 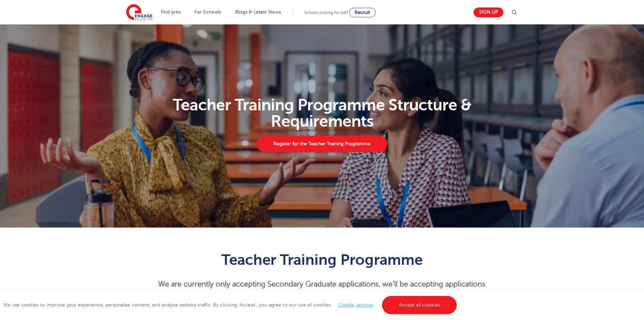 What do you see at coordinates (140, 12) in the screenshot?
I see `img: Engage Education` at bounding box center [140, 12].